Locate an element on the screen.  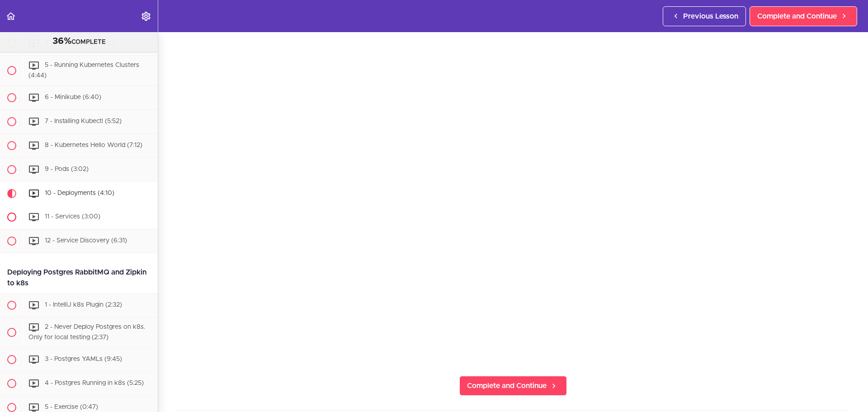
span: 7 - Installing Kubectl (5:52) is located at coordinates (83, 121).